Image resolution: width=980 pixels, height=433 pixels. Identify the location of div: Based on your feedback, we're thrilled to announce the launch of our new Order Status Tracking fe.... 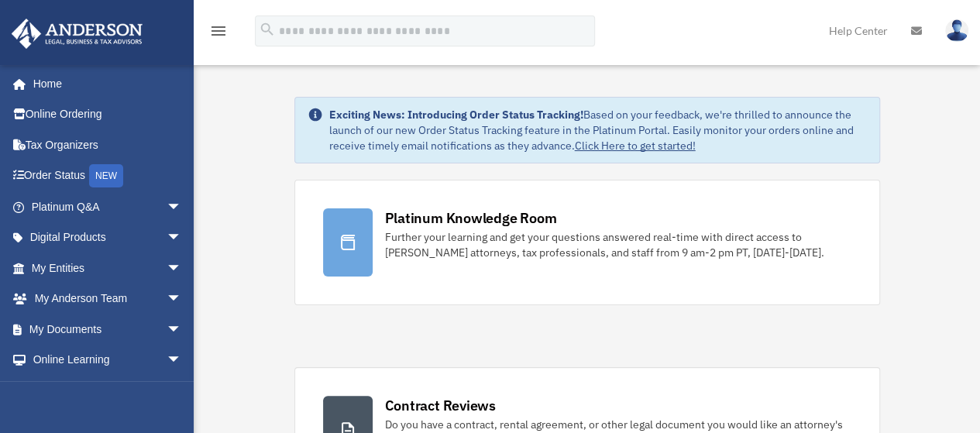
(598, 130).